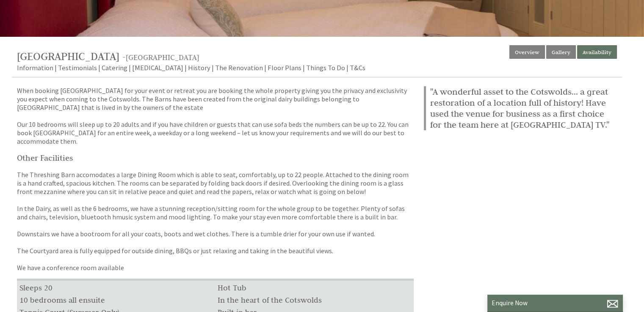 This screenshot has height=312, width=644. What do you see at coordinates (520, 108) in the screenshot?
I see `blockquote: "A wonderful asset to the Cotswolds... a great restoration of a location full of history! Have us...` at bounding box center [520, 108].